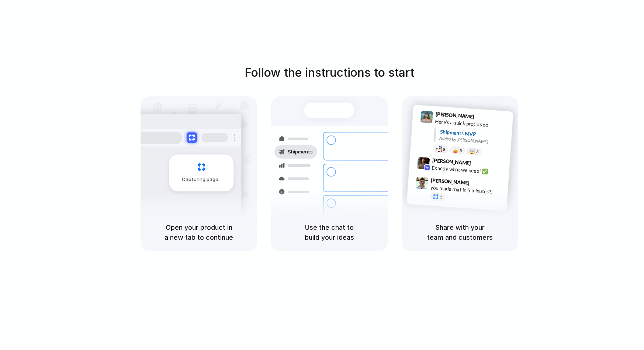 This screenshot has height=350, width=644. I want to click on span: 9:41 AM, so click(484, 118).